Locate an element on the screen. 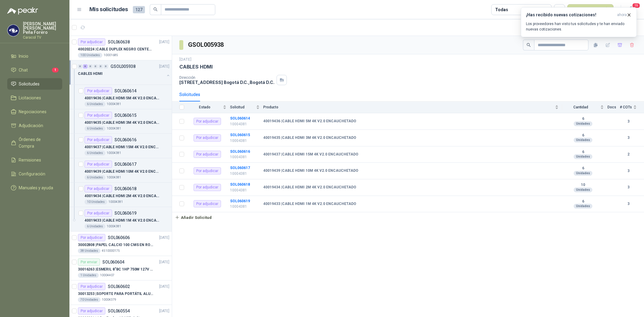 The image size is (644, 317). b: SOL060616 is located at coordinates (240, 151).